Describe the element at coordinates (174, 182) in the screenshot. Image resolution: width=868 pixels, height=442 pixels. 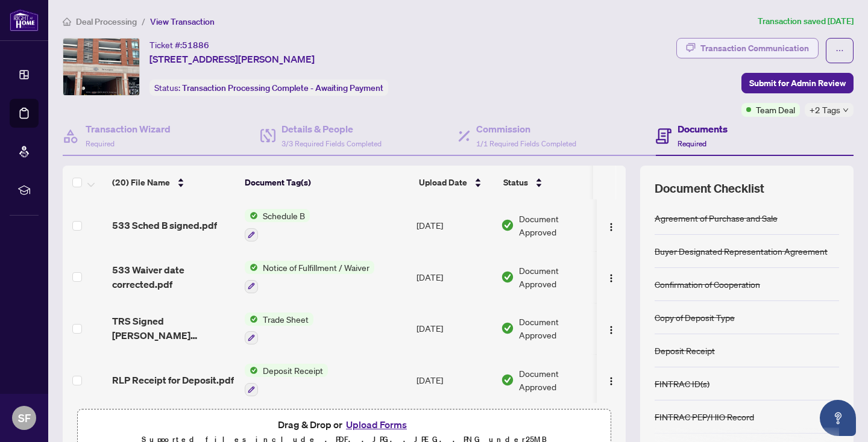
I see `th: (20) File Name` at that location.